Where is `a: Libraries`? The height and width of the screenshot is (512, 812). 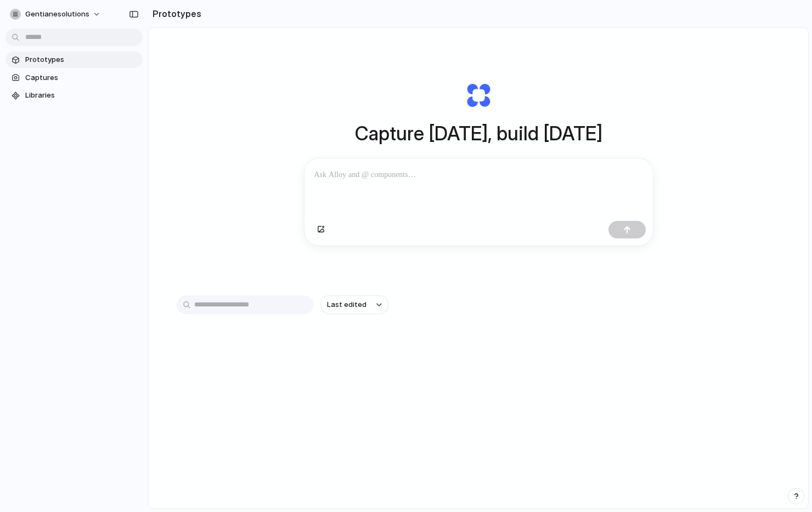 a: Libraries is located at coordinates (74, 95).